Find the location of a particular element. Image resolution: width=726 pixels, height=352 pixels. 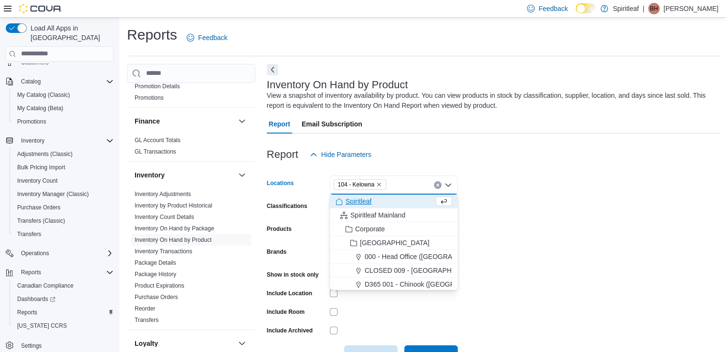

button: Clear input is located at coordinates (438, 185).